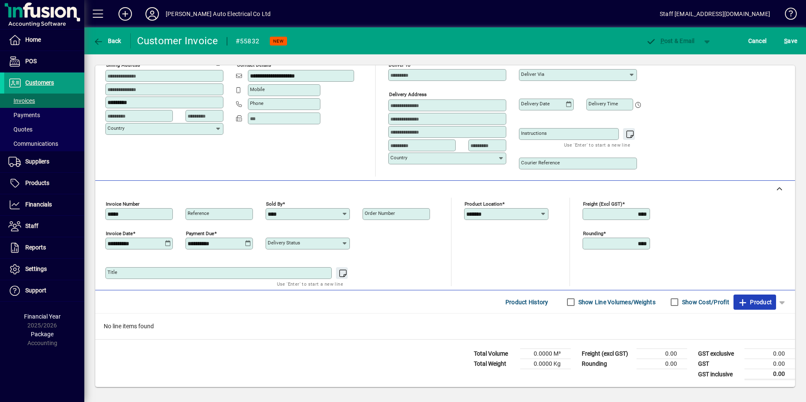  What do you see at coordinates (44, 248) in the screenshot?
I see `a: Reports` at bounding box center [44, 248].